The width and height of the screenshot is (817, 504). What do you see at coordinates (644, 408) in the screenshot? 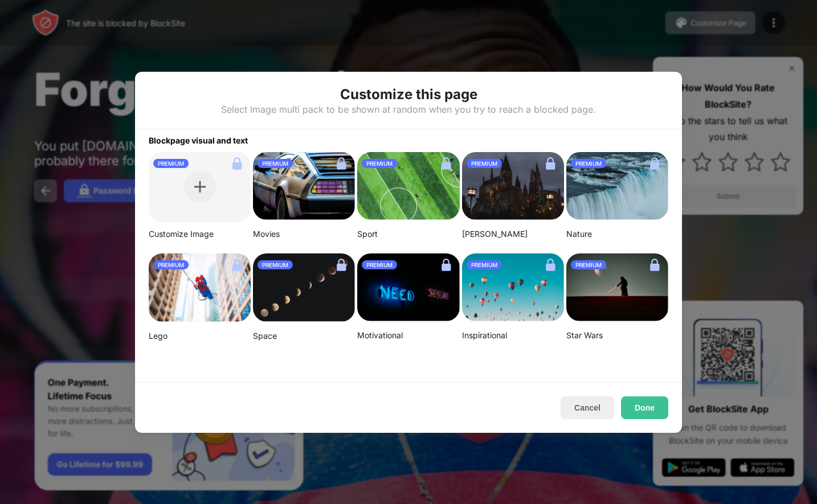
I see `button: Done` at bounding box center [644, 408].